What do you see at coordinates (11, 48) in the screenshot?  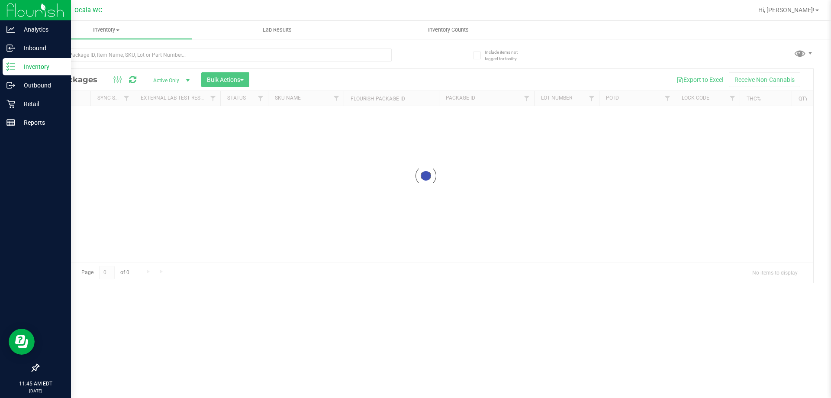 I see `inline-svg: Inbound` at bounding box center [11, 48].